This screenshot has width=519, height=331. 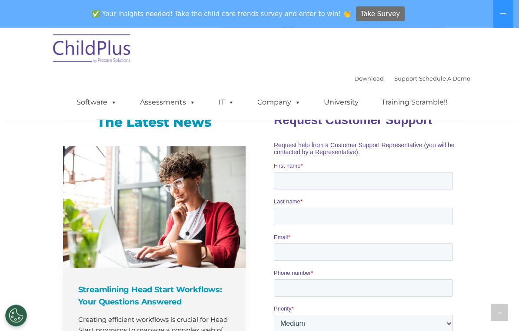 What do you see at coordinates (154, 123) in the screenshot?
I see `h3: The Latest News` at bounding box center [154, 123].